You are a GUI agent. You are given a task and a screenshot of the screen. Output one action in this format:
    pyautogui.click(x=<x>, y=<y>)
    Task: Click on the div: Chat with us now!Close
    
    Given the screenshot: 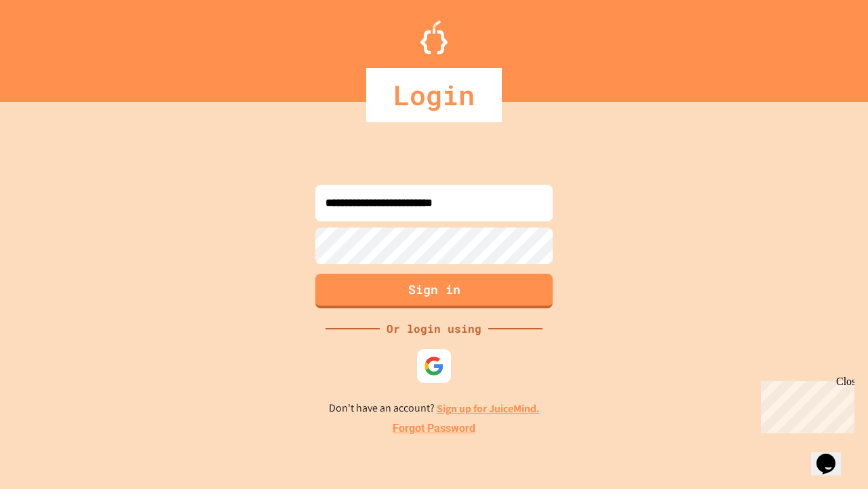 What is the action you would take?
    pyautogui.click(x=50, y=45)
    